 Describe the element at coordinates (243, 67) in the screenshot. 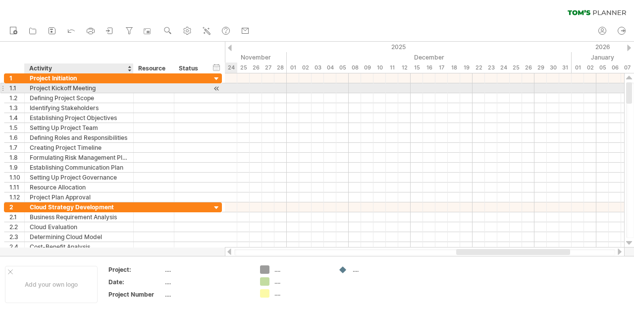

I see `div: Tuesday, 25 November 2025` at that location.